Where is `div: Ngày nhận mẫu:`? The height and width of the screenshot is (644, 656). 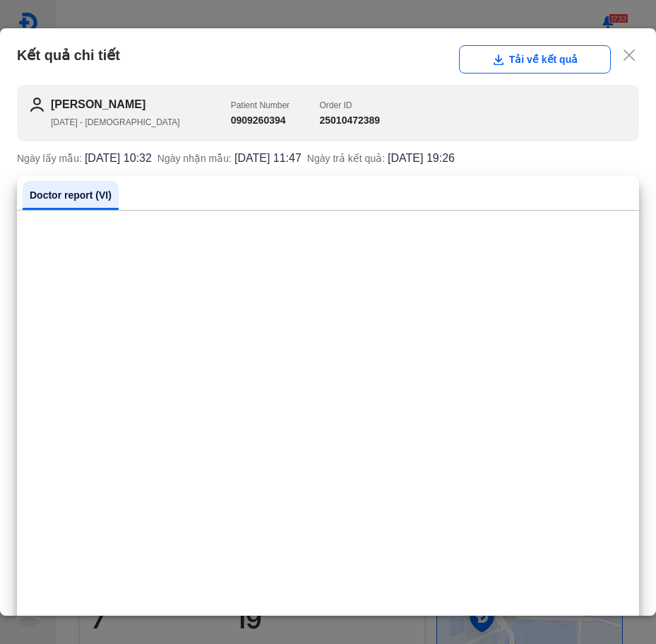
div: Ngày nhận mẫu: is located at coordinates (230, 159).